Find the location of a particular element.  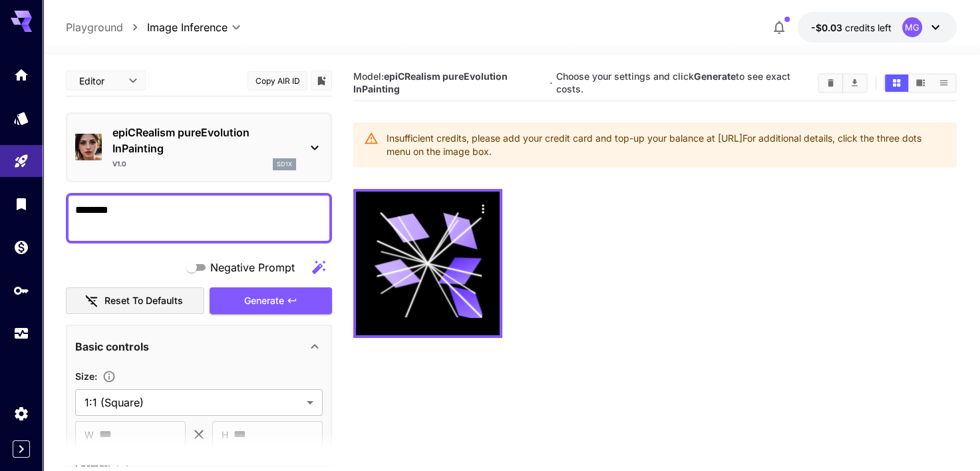

button: -$0.028MG is located at coordinates (877, 27).